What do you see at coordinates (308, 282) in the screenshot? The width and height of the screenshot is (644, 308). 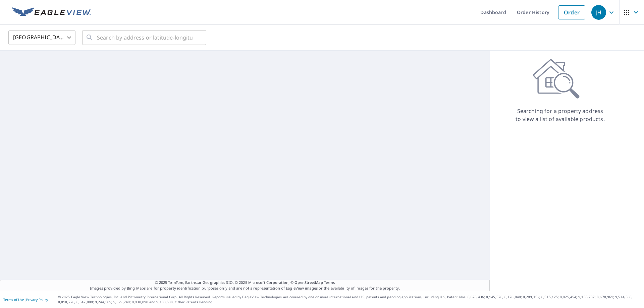 I see `a: OpenStreetMap` at bounding box center [308, 282].